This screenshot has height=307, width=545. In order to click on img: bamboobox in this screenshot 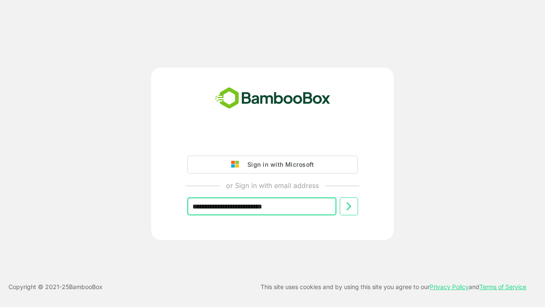, I will do `click(273, 98)`.